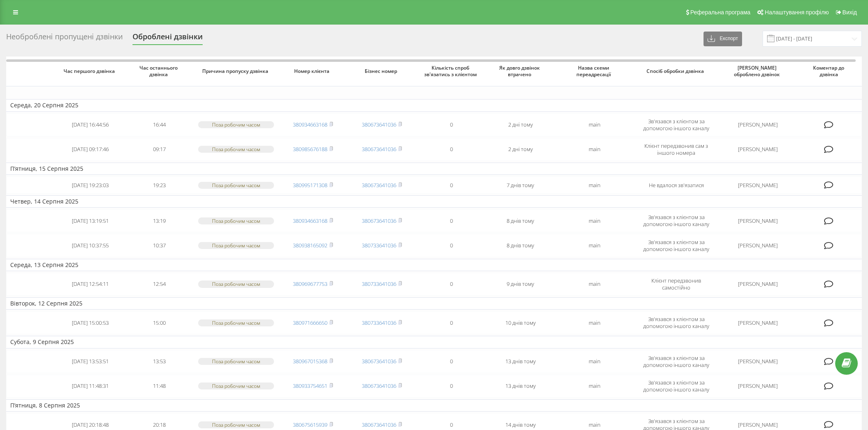  Describe the element at coordinates (434, 265) in the screenshot. I see `td: Середа, 13 Серпня 2025` at that location.